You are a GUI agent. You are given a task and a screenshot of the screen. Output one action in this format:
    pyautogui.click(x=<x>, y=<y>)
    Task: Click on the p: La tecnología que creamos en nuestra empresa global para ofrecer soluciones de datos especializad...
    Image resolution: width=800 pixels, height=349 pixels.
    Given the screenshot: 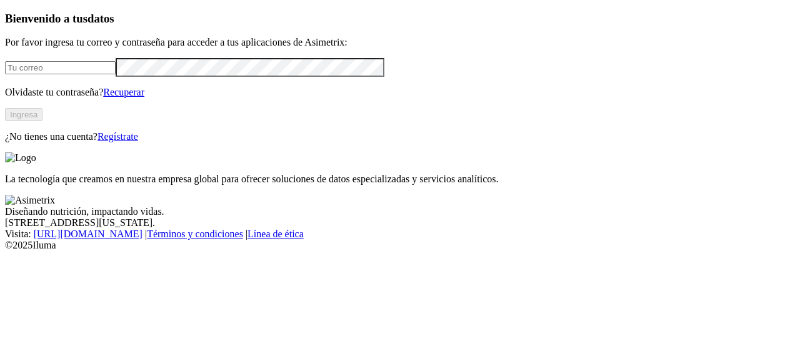 What is the action you would take?
    pyautogui.click(x=400, y=179)
    